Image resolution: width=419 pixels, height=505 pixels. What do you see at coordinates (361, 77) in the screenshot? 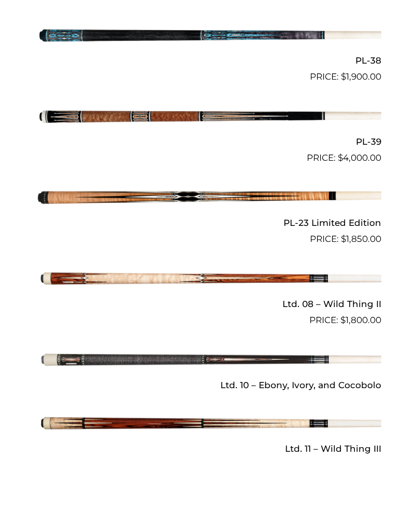
I see `bdi: 1,900.00` at bounding box center [361, 77].